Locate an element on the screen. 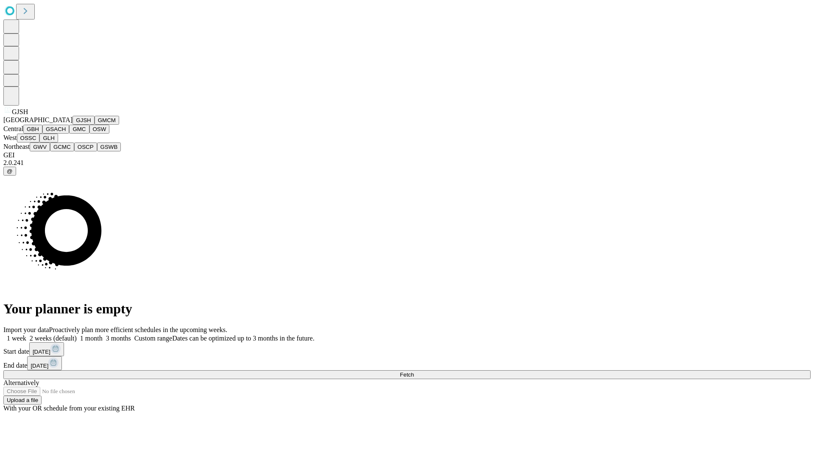  button: GMCM is located at coordinates (107, 120).